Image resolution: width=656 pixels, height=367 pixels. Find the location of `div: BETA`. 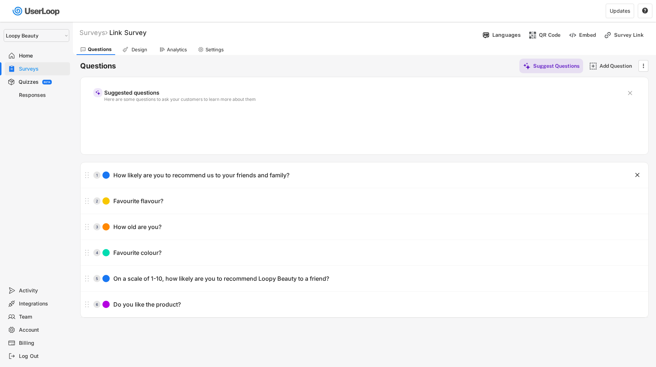

div: BETA is located at coordinates (47, 82).